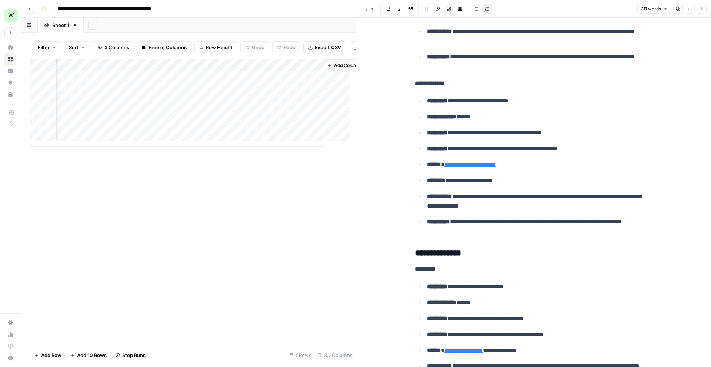 This screenshot has width=711, height=367. What do you see at coordinates (300, 356) in the screenshot?
I see `div: 5 Rows` at bounding box center [300, 356].